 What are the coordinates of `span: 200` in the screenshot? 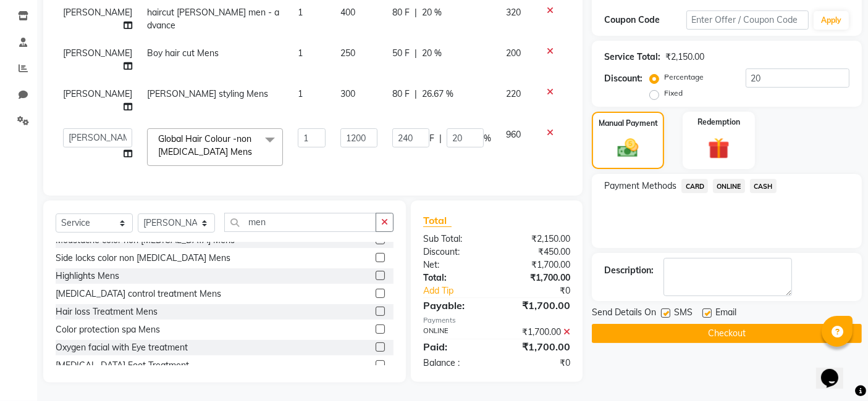 It's located at (513, 53).